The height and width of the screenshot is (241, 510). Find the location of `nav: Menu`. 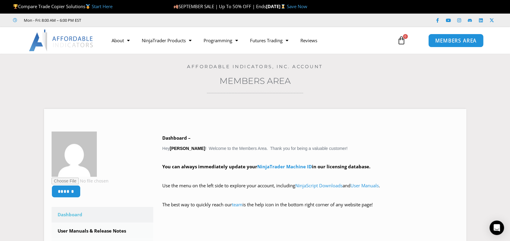

nav: Menu is located at coordinates (248, 40).